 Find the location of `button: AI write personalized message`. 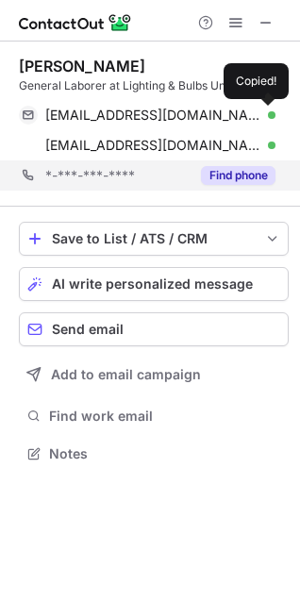

button: AI write personalized message is located at coordinates (154, 284).